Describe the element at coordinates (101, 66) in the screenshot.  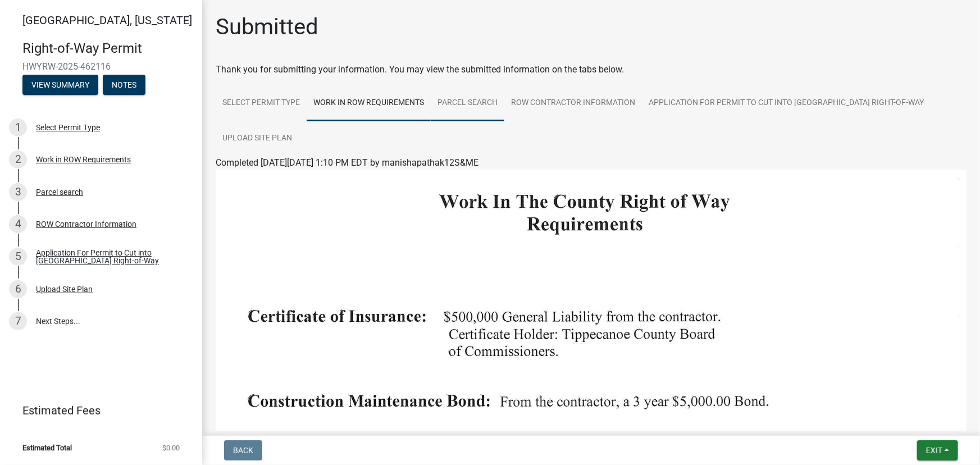
I see `span: HWYRW-2025-462116` at that location.